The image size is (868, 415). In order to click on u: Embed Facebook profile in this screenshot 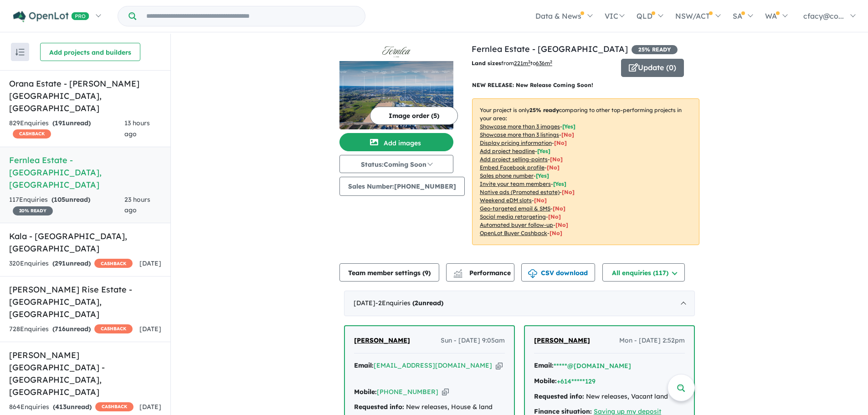, I will do `click(513, 168)`.